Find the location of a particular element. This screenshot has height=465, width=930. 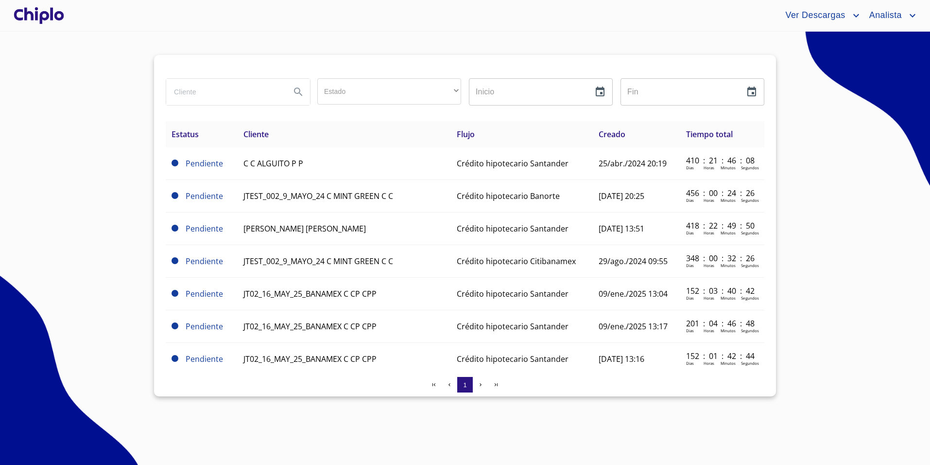

span: 25/abr./2024 20:19 is located at coordinates (633, 163).